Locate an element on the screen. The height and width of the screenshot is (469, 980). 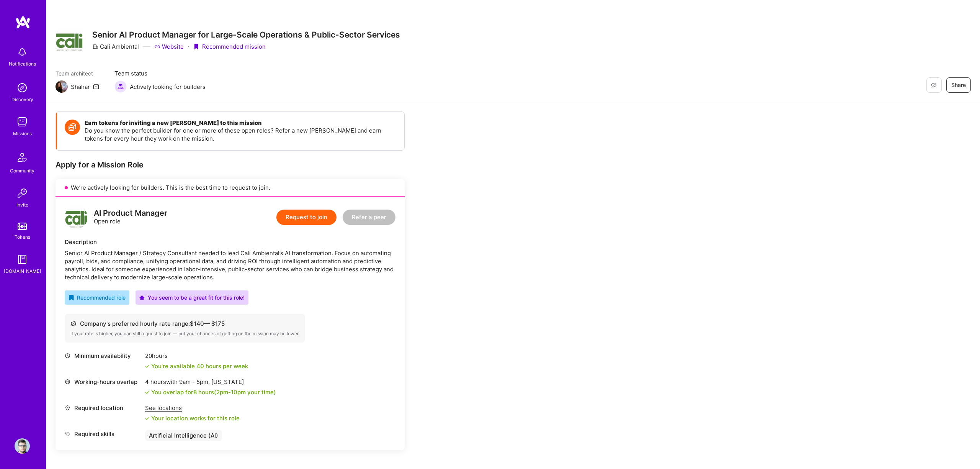
span: Actively looking for builders is located at coordinates (168, 86).